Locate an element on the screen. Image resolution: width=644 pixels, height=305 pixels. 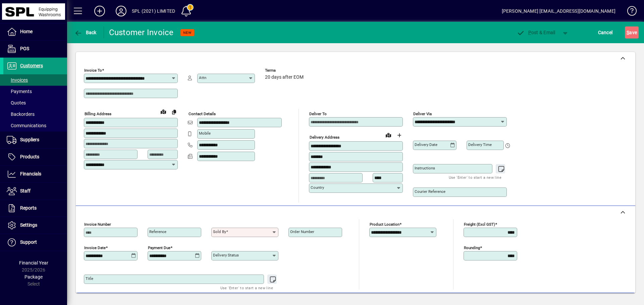
mat-label: Courier Reference is located at coordinates (430, 192).